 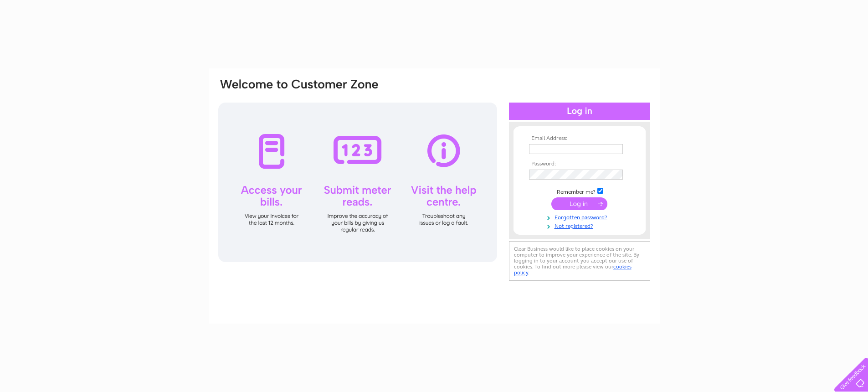 I want to click on th: Password:, so click(x=580, y=164).